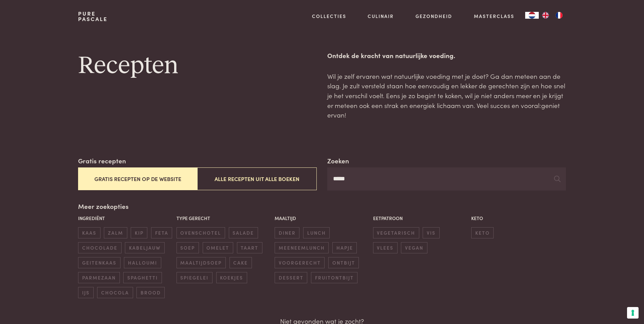 This screenshot has width=644, height=324. What do you see at coordinates (434, 16) in the screenshot?
I see `a: Gezondheid` at bounding box center [434, 16].